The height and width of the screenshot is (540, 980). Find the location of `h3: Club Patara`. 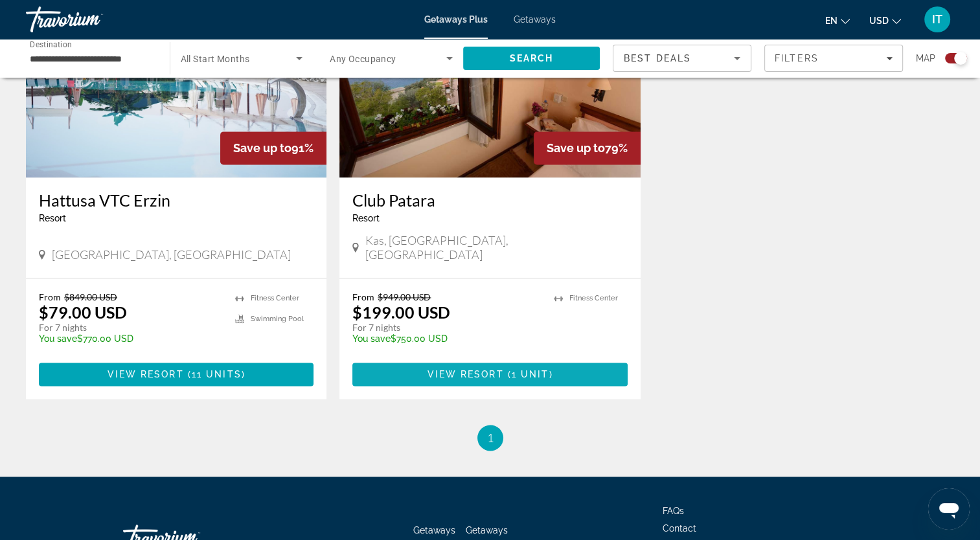

h3: Club Patara is located at coordinates (490, 200).